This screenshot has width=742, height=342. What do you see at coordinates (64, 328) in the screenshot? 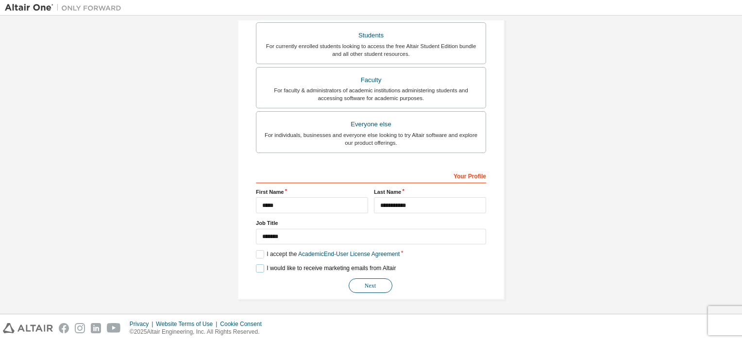
I see `img: facebook.svg` at bounding box center [64, 328].